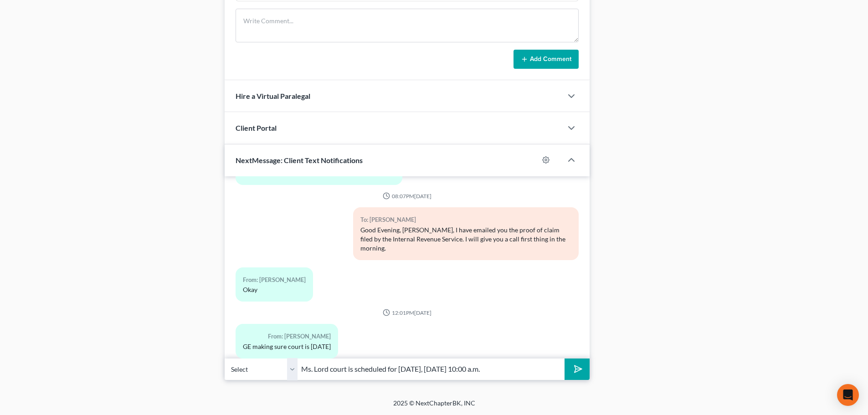 The height and width of the screenshot is (415, 868). I want to click on span: Hire a Virtual Paralegal, so click(272, 96).